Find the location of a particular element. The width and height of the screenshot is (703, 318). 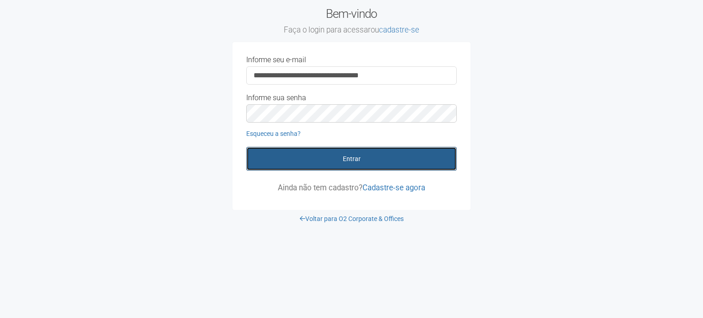

a: cadastre-se is located at coordinates (399, 30).